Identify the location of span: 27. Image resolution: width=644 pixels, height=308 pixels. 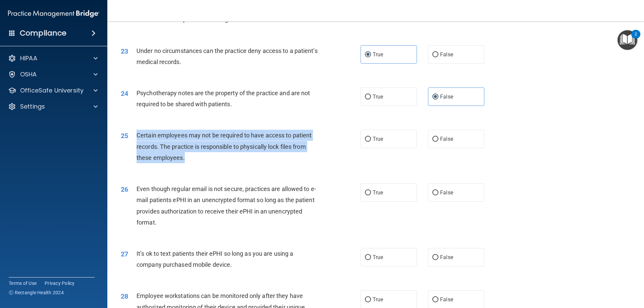
(125, 254).